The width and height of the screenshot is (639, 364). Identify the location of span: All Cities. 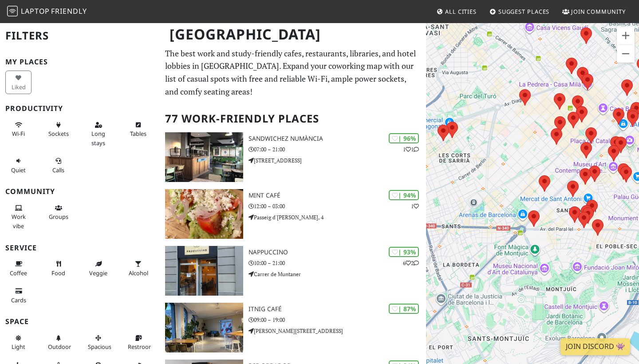
(460, 11).